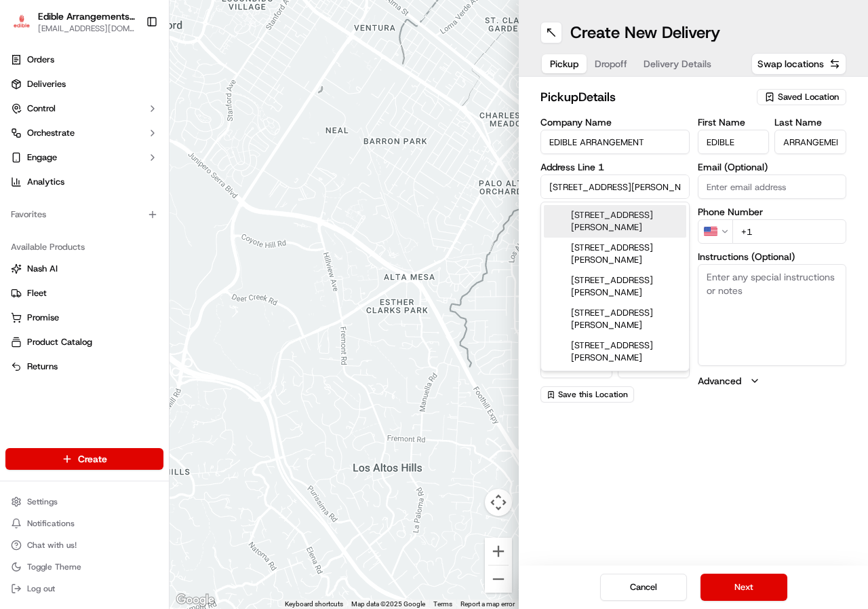 This screenshot has width=868, height=609. What do you see at coordinates (84, 108) in the screenshot?
I see `button: Control` at bounding box center [84, 108].